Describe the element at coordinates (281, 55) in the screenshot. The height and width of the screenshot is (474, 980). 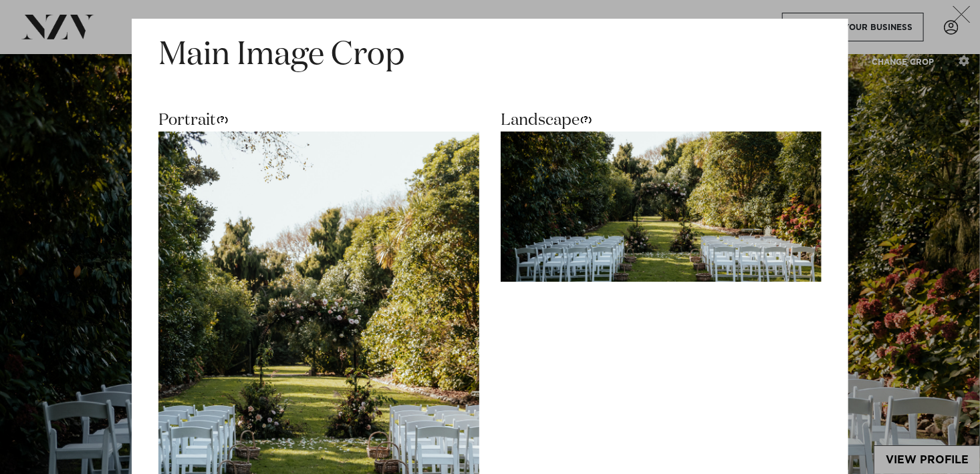
I see `h2: Main Image Crop` at that location.